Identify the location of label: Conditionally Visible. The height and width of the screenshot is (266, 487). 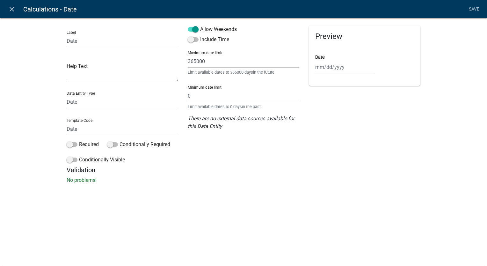
(96, 160).